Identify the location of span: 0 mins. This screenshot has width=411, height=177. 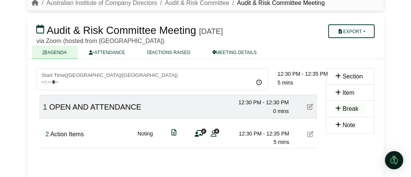
(281, 111).